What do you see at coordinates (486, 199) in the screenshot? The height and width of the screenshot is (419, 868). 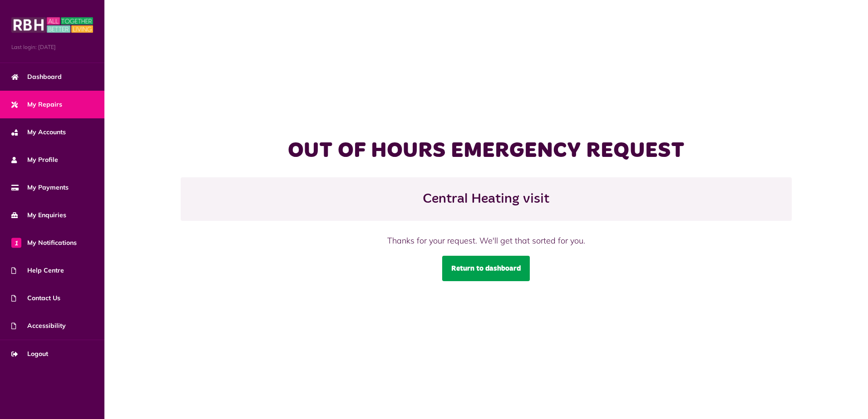 I see `h2: Central Heating visit` at bounding box center [486, 199].